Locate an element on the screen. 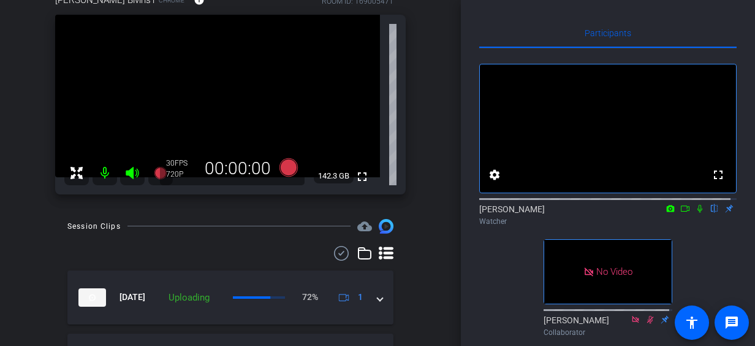  div: Session Clips is located at coordinates (94, 226).